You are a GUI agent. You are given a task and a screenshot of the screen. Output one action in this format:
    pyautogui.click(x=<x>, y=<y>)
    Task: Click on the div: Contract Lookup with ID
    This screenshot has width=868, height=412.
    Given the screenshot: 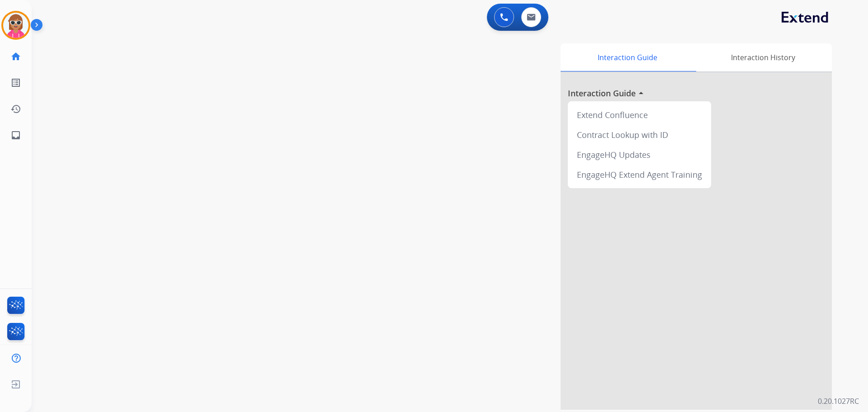 What is the action you would take?
    pyautogui.click(x=640, y=135)
    